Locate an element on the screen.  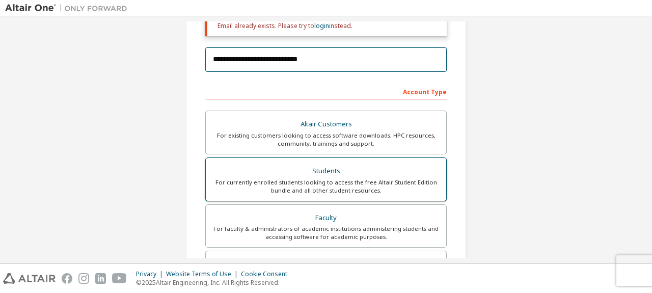
div: Privacy is located at coordinates (151, 274).